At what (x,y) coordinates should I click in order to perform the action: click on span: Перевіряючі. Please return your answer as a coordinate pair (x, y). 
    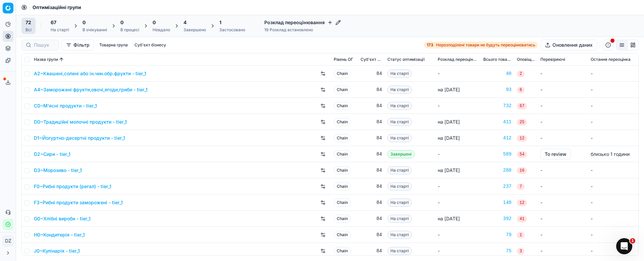
    Looking at the image, I should click on (553, 60).